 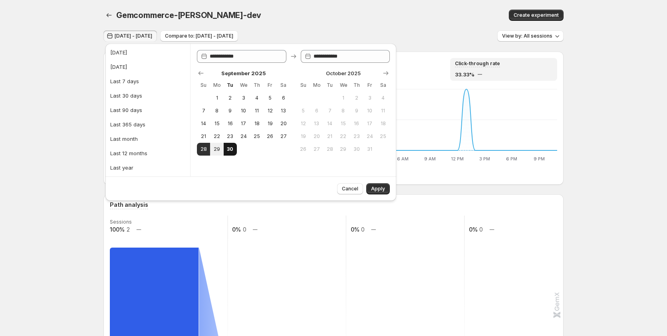 What do you see at coordinates (230, 98) in the screenshot?
I see `button: Tuesday September 2 2025` at bounding box center [230, 98].